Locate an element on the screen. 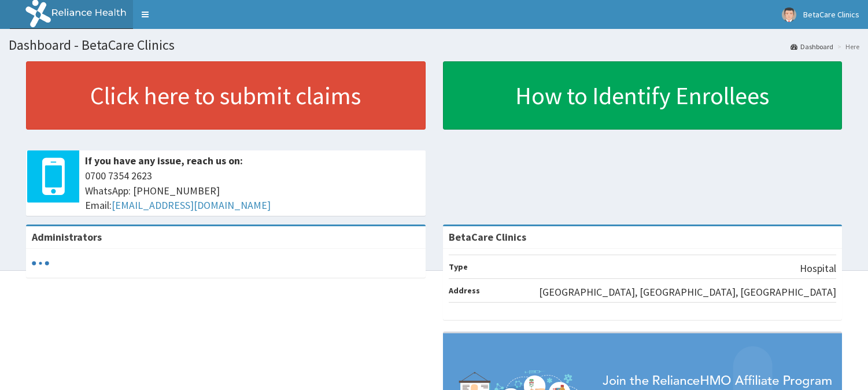 This screenshot has width=868, height=390. p: Hospital is located at coordinates (817, 268).